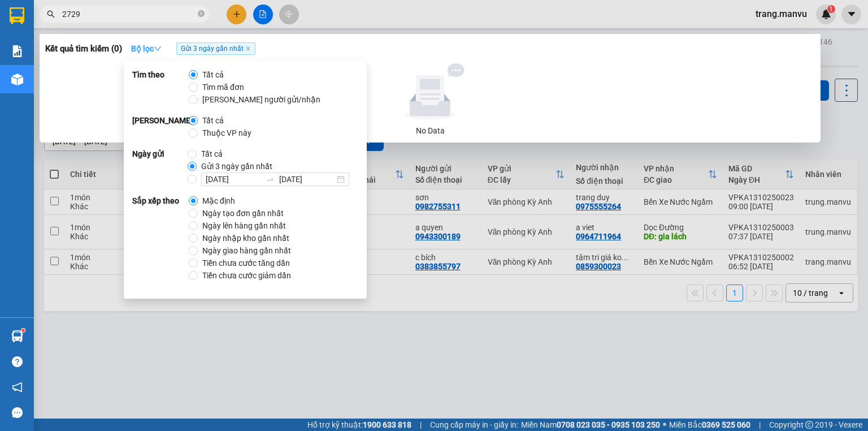  What do you see at coordinates (17, 51) in the screenshot?
I see `img: solution-icon` at bounding box center [17, 51].